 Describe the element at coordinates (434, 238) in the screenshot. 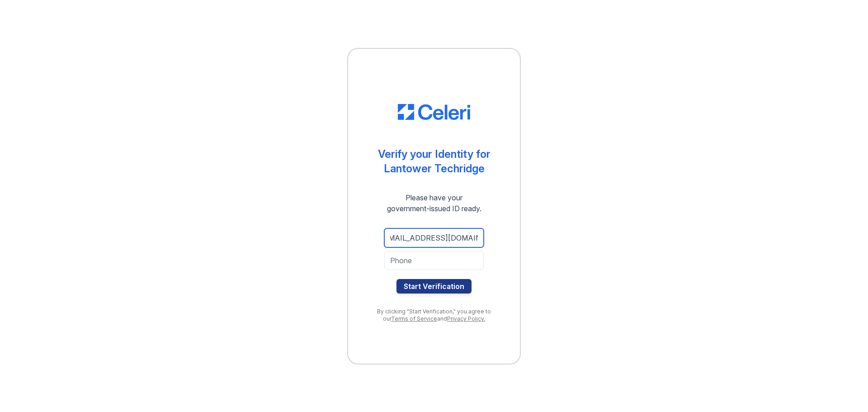

I see `input: Email` at that location.